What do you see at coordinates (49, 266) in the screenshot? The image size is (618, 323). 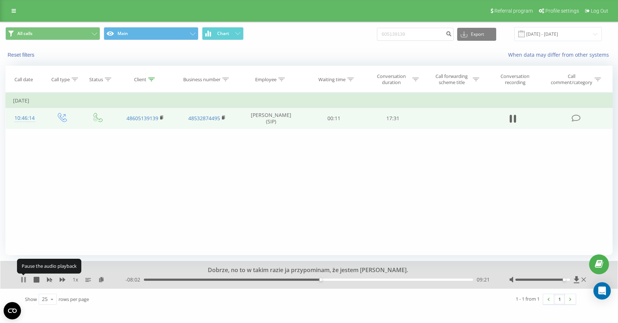 I see `div: Pause the audio playback` at bounding box center [49, 266].